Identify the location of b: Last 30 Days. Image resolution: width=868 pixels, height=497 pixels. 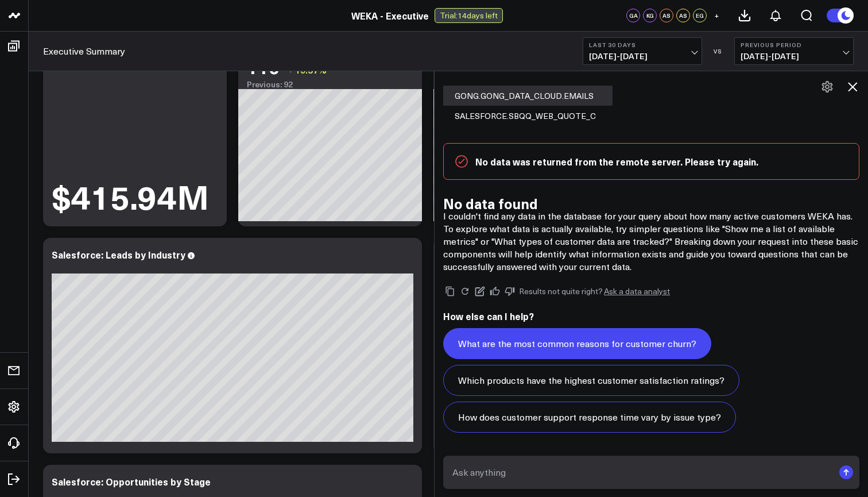
(642, 45).